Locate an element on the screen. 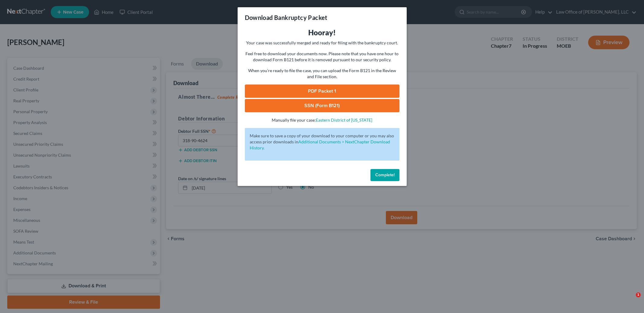 Image resolution: width=644 pixels, height=313 pixels. a: Additional Documents > NextChapter Download History. is located at coordinates (320, 144).